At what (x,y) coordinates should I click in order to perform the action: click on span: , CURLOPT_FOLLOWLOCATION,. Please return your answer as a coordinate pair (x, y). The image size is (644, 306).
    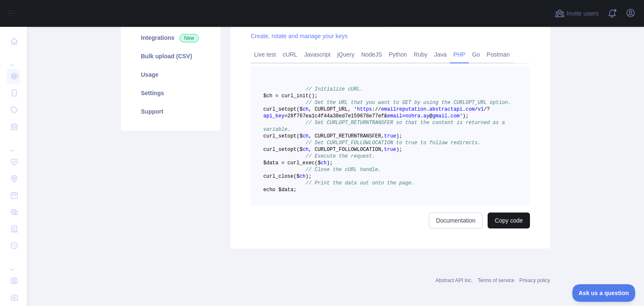
    Looking at the image, I should click on (346, 150).